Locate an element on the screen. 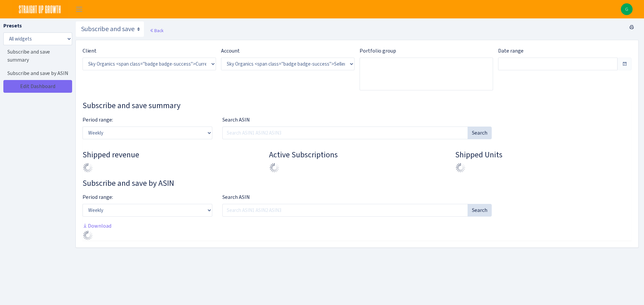 This screenshot has height=305, width=644. label: Account is located at coordinates (231, 51).